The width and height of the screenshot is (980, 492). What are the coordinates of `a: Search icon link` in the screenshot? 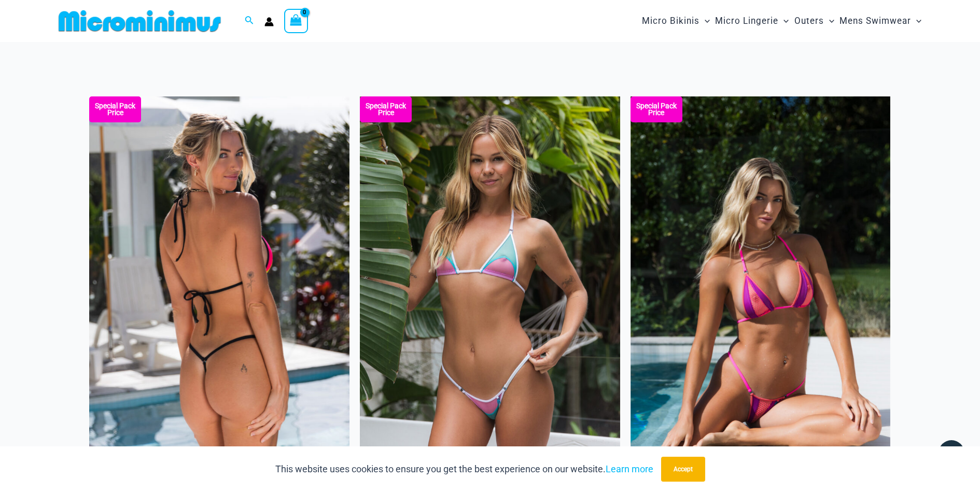 It's located at (249, 21).